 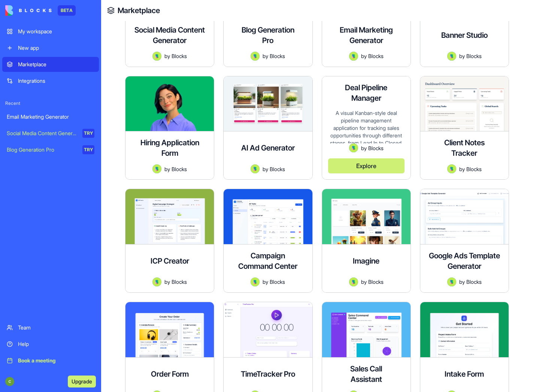 What do you see at coordinates (170, 128) in the screenshot?
I see `a: Hiring Application FormAvatarbyBlocks` at bounding box center [170, 128].